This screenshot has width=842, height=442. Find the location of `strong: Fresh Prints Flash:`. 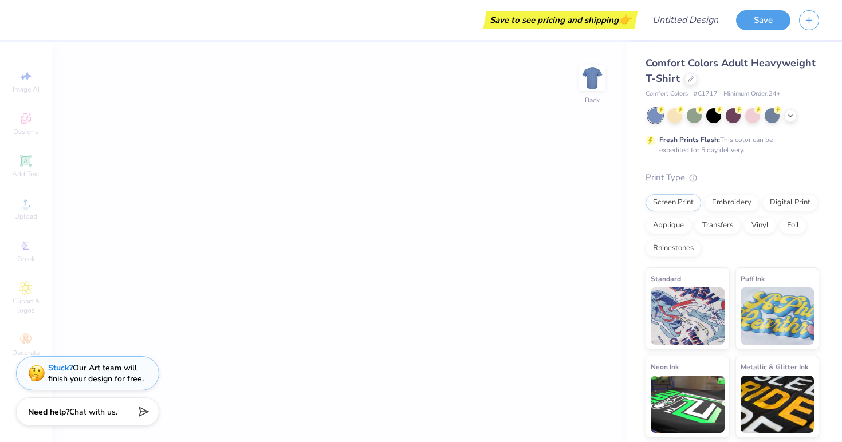

strong: Fresh Prints Flash: is located at coordinates (690, 140).